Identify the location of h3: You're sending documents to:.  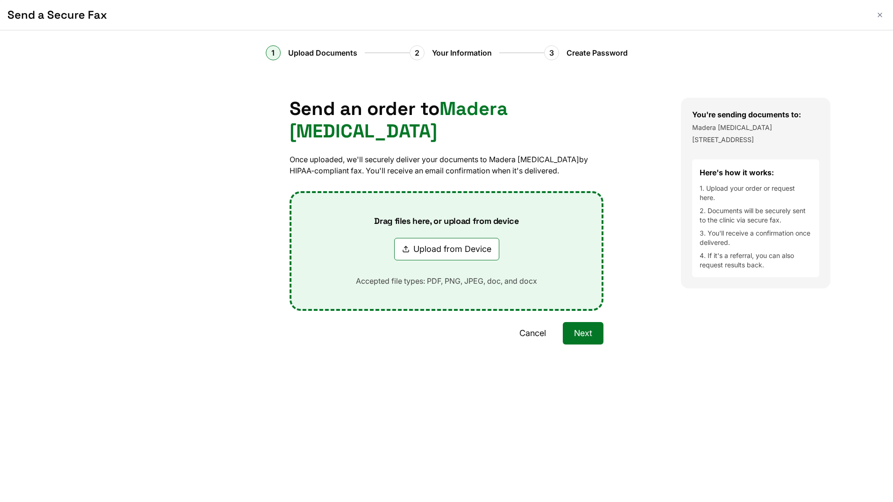
(756, 114).